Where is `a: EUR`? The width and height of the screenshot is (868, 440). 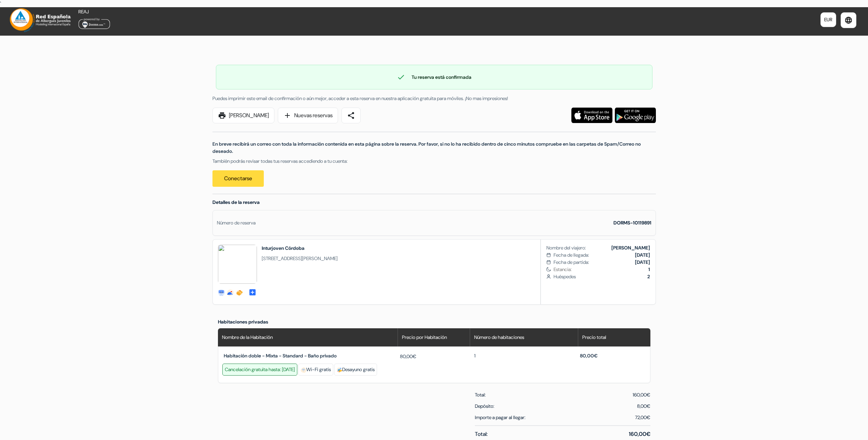
a: EUR is located at coordinates (828, 20).